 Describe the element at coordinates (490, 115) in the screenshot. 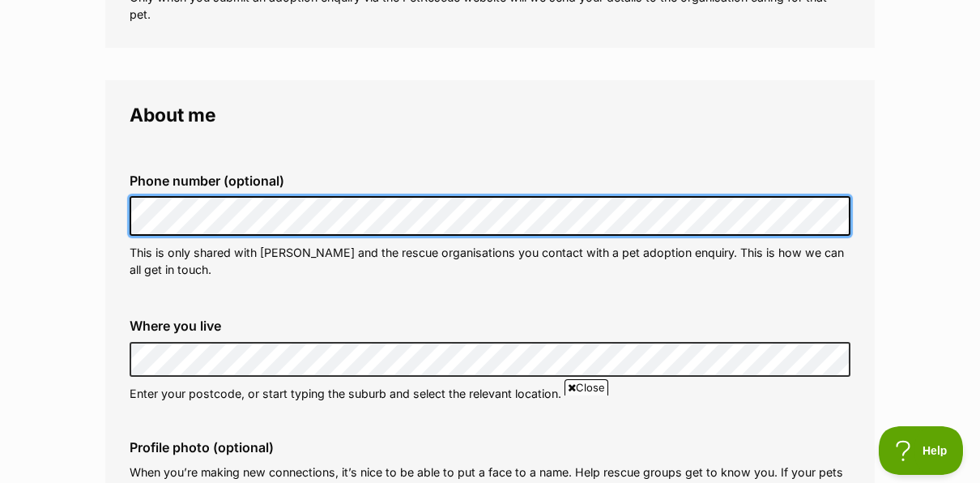

I see `legend: About me` at that location.